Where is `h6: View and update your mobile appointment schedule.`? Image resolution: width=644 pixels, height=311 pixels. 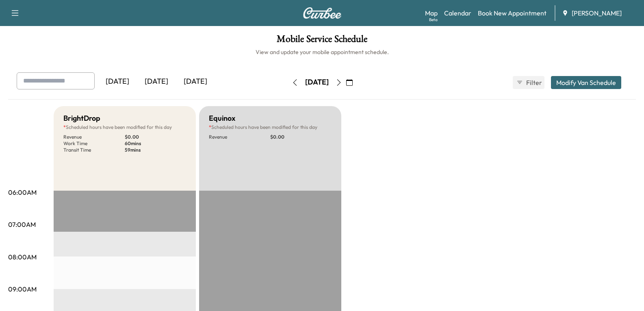
h6: View and update your mobile appointment schedule. is located at coordinates (322, 52).